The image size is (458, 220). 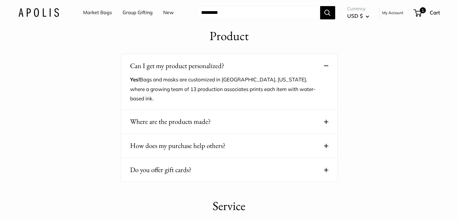 What do you see at coordinates (258, 13) in the screenshot?
I see `input: Search...` at bounding box center [258, 13].